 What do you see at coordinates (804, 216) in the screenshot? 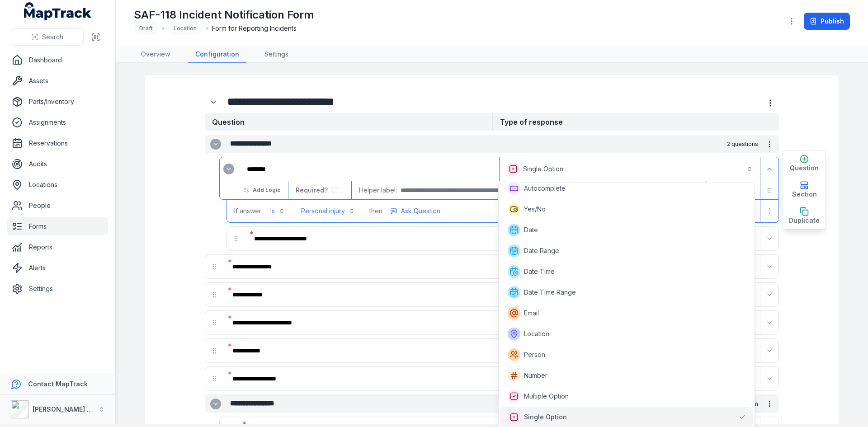
I see `button: Duplicate` at bounding box center [804, 216].